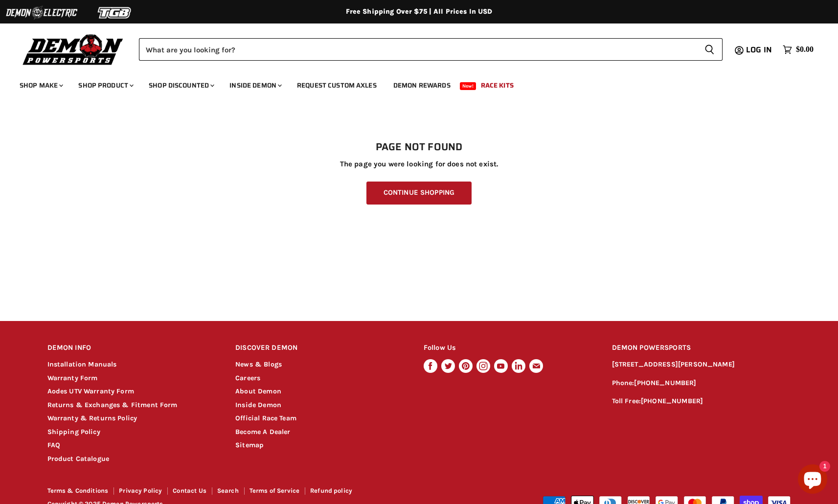  What do you see at coordinates (113, 405) in the screenshot?
I see `a: Returns & Exchanges & Fitment Form` at bounding box center [113, 405].